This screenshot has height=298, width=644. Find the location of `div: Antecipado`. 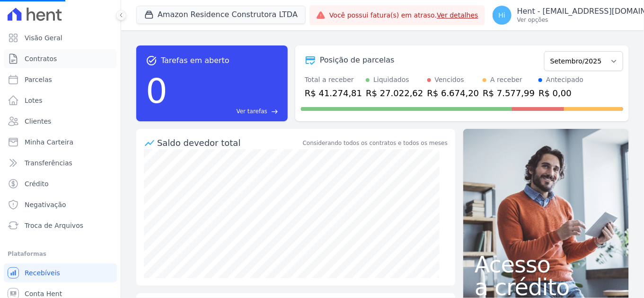

div: Antecipado is located at coordinates (564, 79).